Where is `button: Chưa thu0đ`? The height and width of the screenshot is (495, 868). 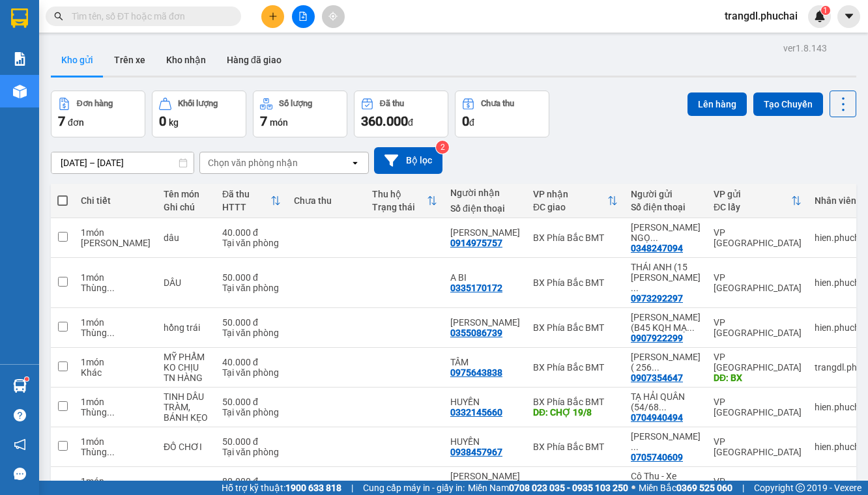 button: Chưa thu0đ is located at coordinates (501, 114).